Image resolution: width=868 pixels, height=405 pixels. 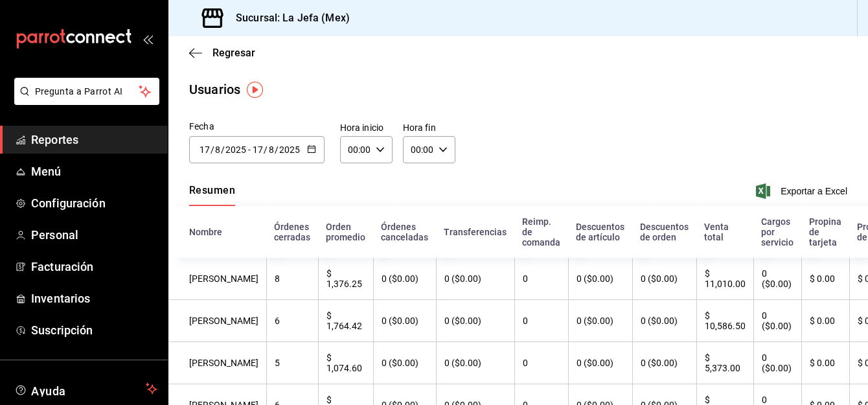 I want to click on th: 6, so click(x=292, y=321).